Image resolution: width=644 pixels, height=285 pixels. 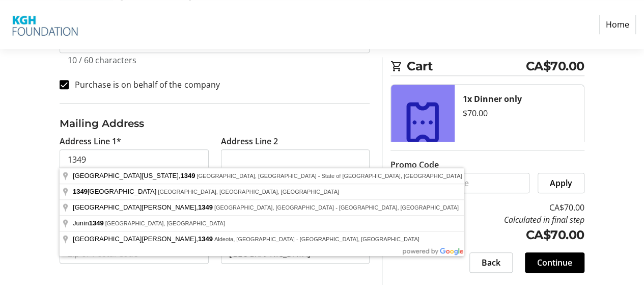 What do you see at coordinates (618, 24) in the screenshot?
I see `a: Home` at bounding box center [618, 24].